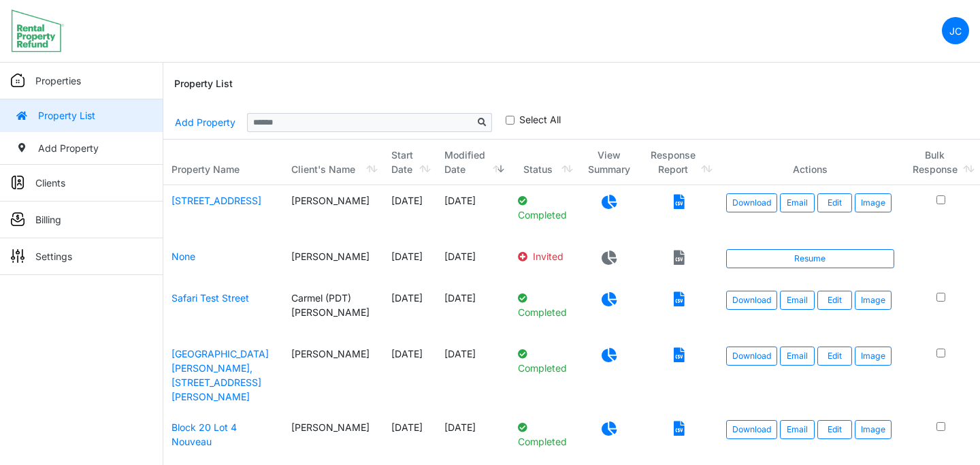 The height and width of the screenshot is (465, 980). What do you see at coordinates (50, 182) in the screenshot?
I see `p: Clients` at bounding box center [50, 182].